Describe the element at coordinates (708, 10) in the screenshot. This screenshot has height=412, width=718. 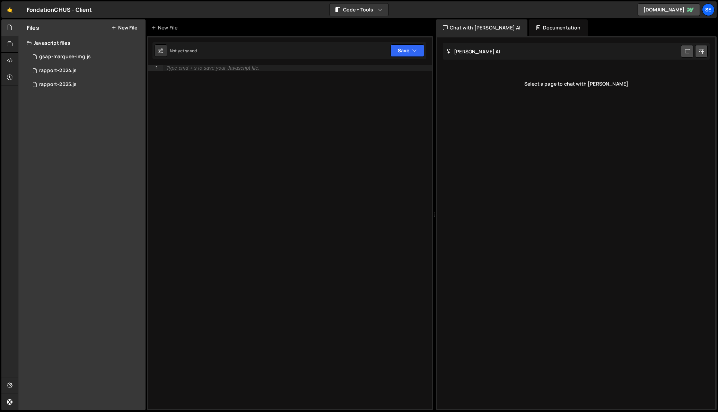
I see `a: Se` at that location.